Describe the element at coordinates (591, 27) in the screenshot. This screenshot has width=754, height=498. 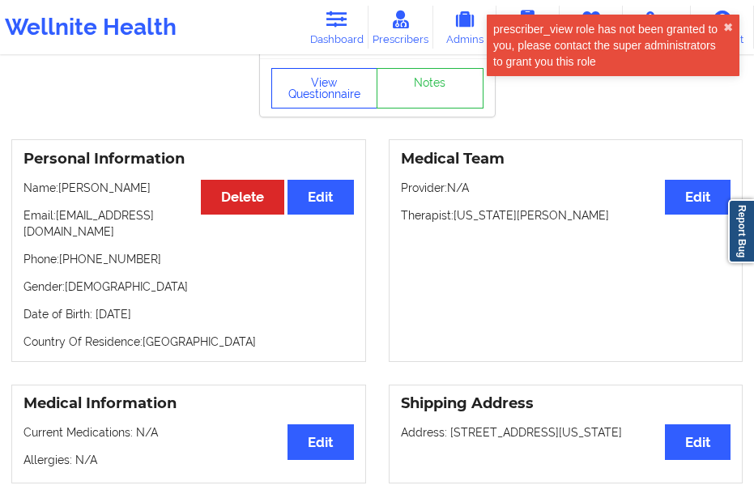
I see `a: Therapists` at that location.